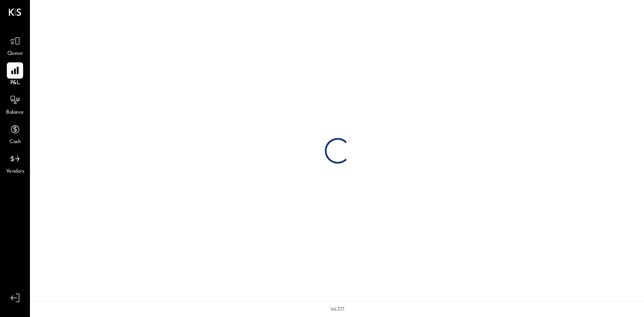  Describe the element at coordinates (15, 45) in the screenshot. I see `a: Queue` at that location.